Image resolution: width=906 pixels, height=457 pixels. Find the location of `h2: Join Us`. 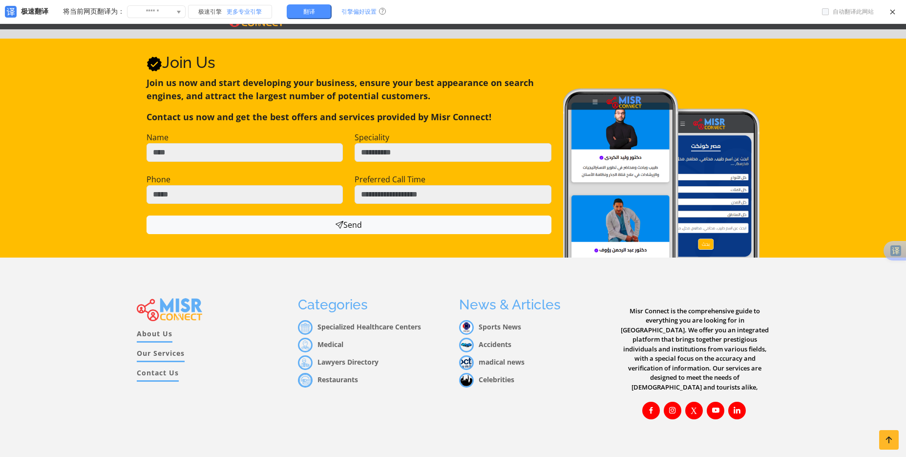

h2: Join Us is located at coordinates (349, 63).